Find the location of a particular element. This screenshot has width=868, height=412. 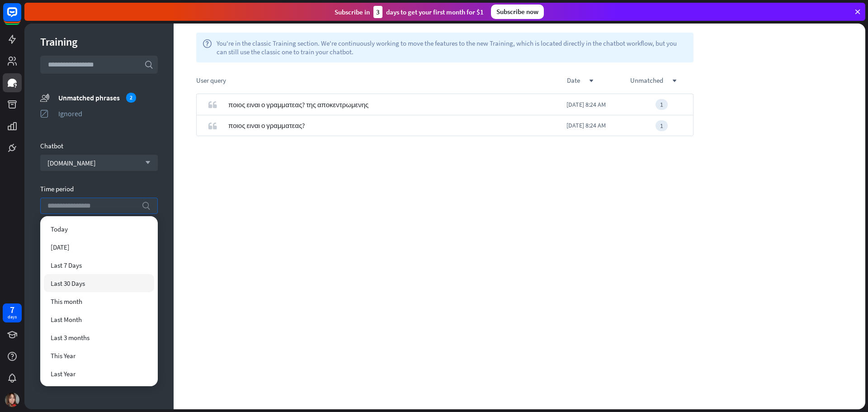

div: 3 is located at coordinates (378, 12).